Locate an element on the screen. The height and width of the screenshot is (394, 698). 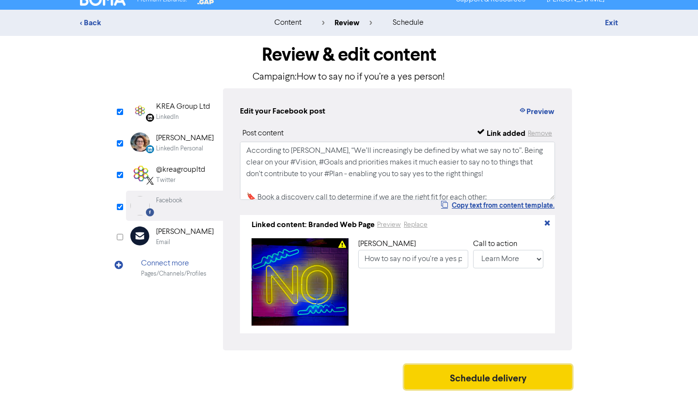
img: LinkedinPersonal is located at coordinates (140, 142).